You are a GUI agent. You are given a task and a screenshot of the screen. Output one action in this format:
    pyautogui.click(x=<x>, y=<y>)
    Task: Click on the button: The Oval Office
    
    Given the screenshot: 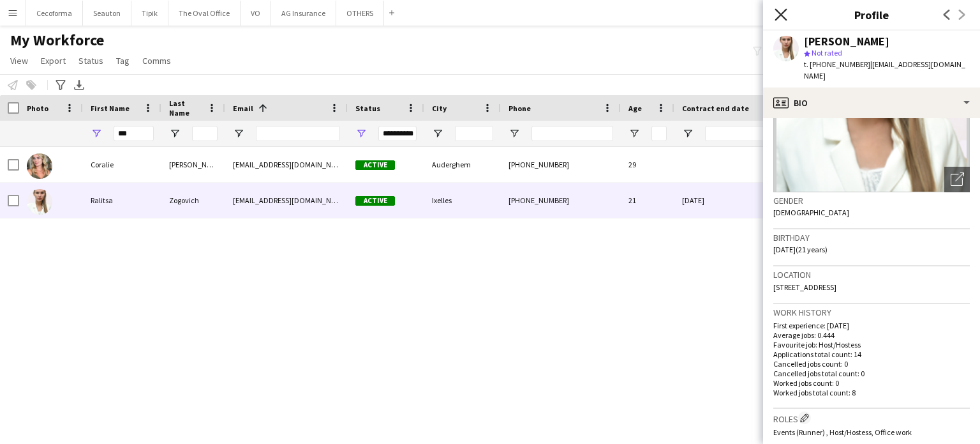 What is the action you would take?
    pyautogui.click(x=204, y=12)
    